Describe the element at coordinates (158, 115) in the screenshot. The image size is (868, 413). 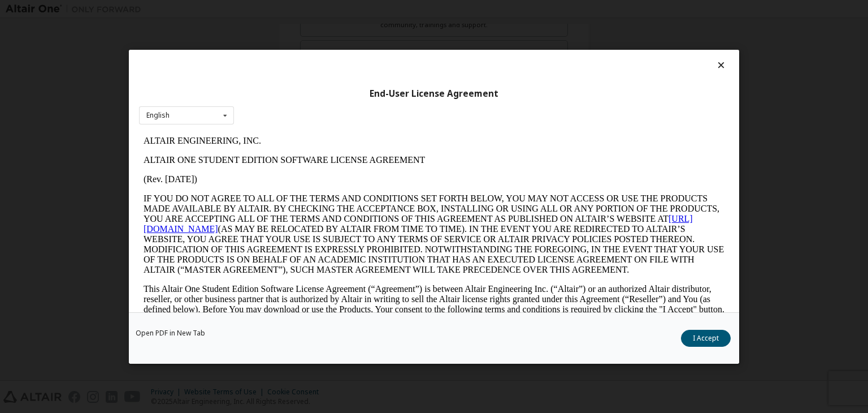
I see `div: English` at that location.